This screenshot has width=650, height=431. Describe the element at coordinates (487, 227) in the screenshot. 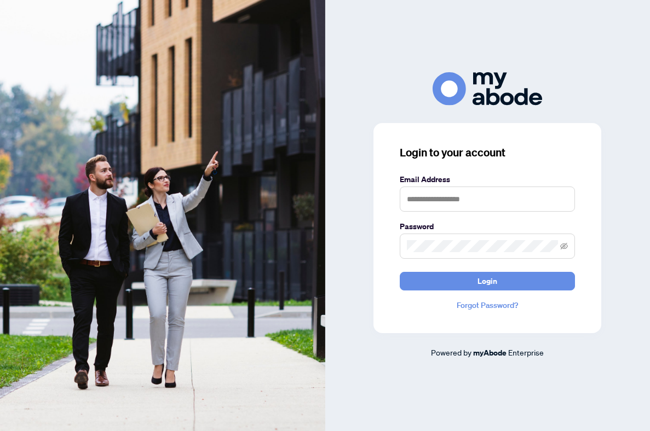

I see `label: Password` at that location.